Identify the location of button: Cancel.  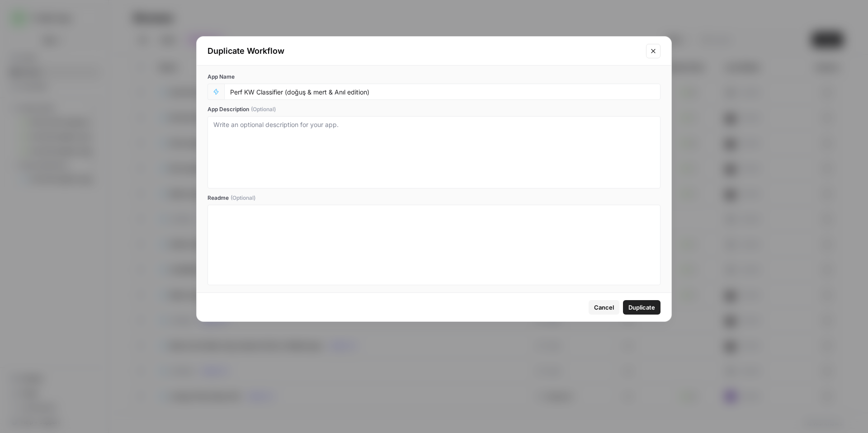
(603, 308).